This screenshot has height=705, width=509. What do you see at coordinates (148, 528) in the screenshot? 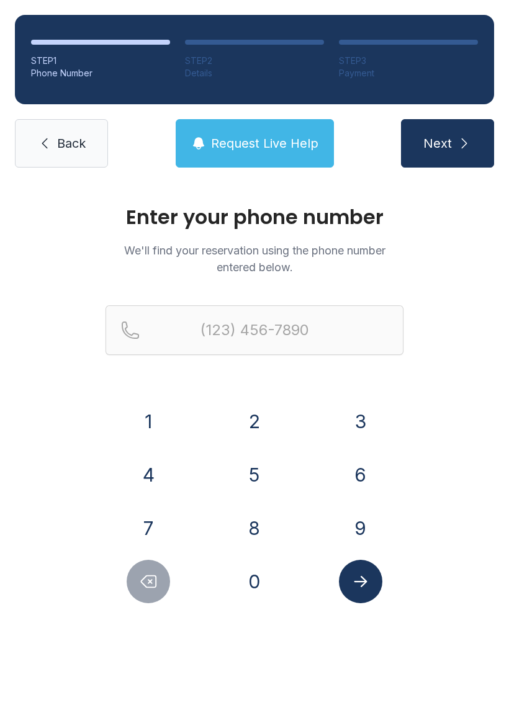
I see `button: 7` at bounding box center [148, 528].